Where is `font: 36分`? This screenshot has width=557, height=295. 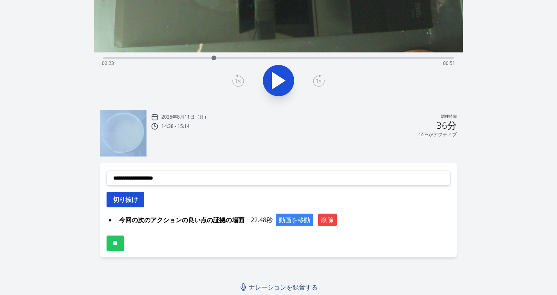
font: 36分 is located at coordinates (446, 125).